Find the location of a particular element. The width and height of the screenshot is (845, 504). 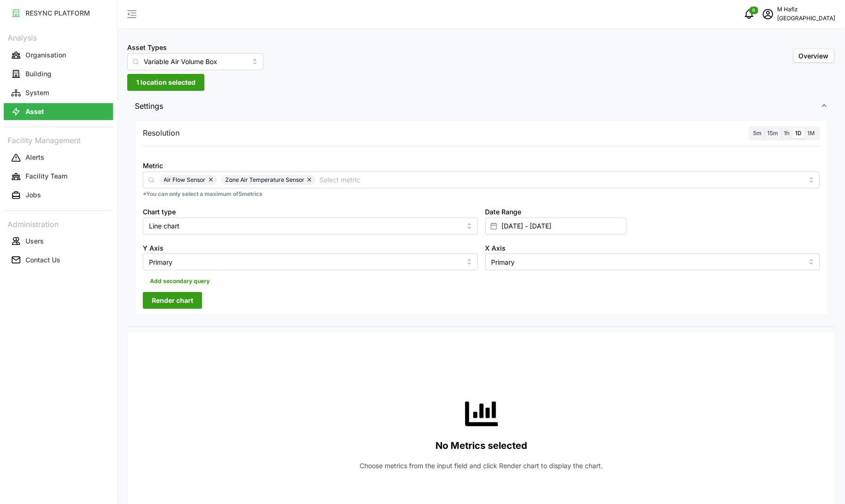

p: Resolution is located at coordinates (161, 133).